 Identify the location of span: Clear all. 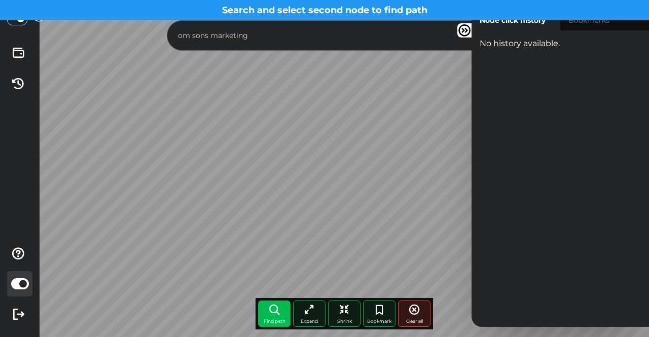
(414, 321).